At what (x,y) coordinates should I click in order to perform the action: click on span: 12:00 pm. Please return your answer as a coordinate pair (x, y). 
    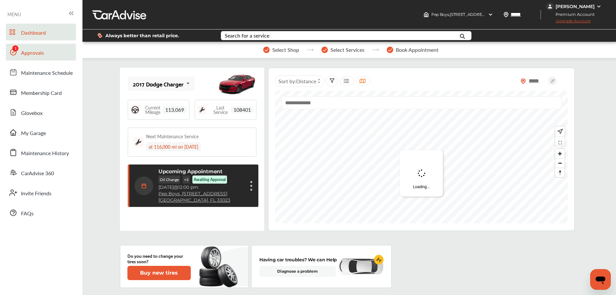
    Looking at the image, I should click on (188, 187).